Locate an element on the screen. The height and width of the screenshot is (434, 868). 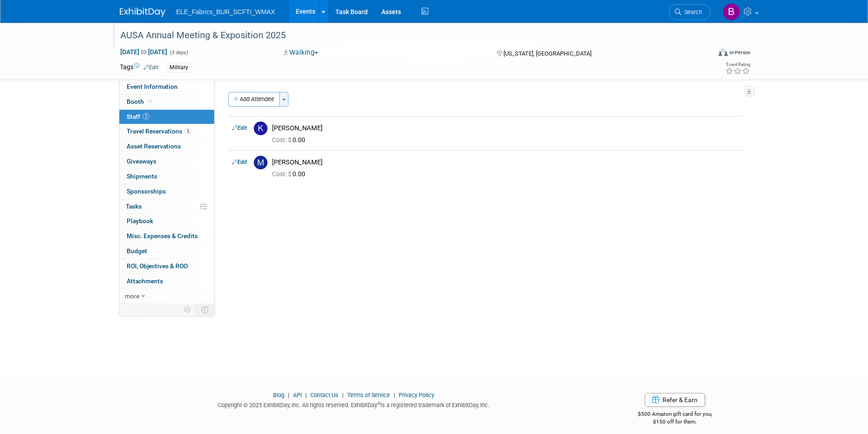
td: Tags is located at coordinates (139, 68).